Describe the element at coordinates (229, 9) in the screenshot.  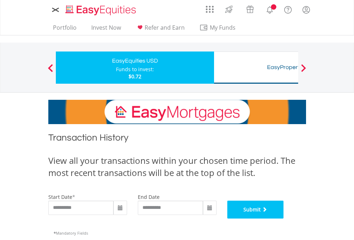
I see `img: thrive-v2.svg` at that location.